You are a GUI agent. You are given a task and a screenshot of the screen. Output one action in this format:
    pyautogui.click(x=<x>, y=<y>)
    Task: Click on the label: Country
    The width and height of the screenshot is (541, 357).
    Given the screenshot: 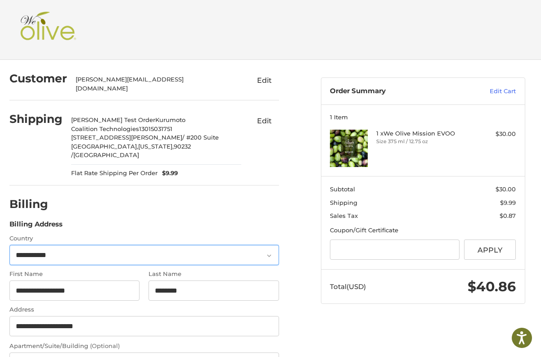 What is the action you would take?
    pyautogui.click(x=144, y=239)
    